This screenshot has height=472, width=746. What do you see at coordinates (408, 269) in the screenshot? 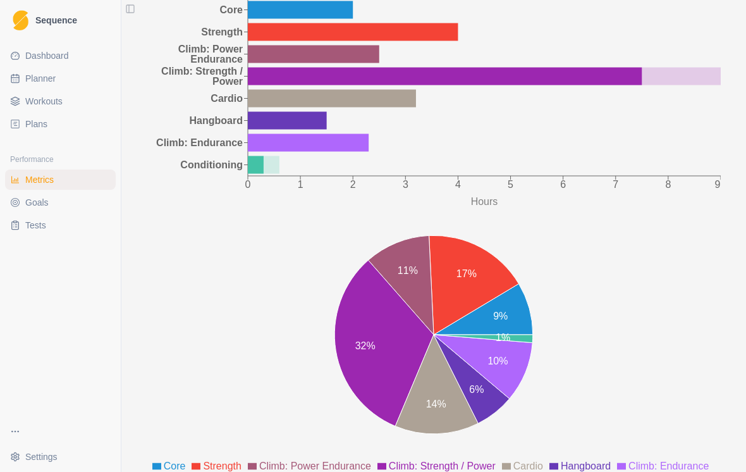
I see `text: 11%` at bounding box center [408, 269].